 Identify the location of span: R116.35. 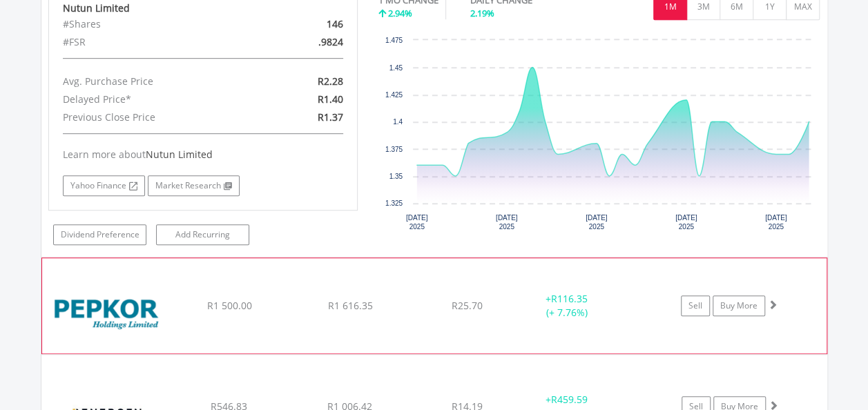
(569, 298).